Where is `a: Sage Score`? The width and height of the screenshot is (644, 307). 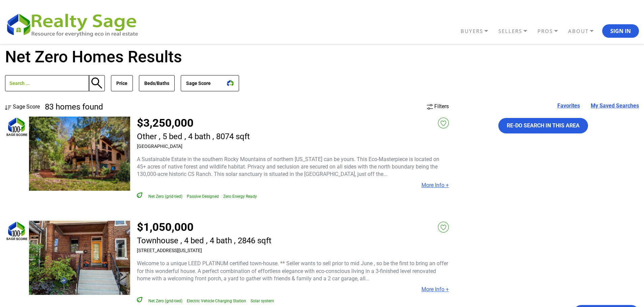 a: Sage Score is located at coordinates (22, 107).